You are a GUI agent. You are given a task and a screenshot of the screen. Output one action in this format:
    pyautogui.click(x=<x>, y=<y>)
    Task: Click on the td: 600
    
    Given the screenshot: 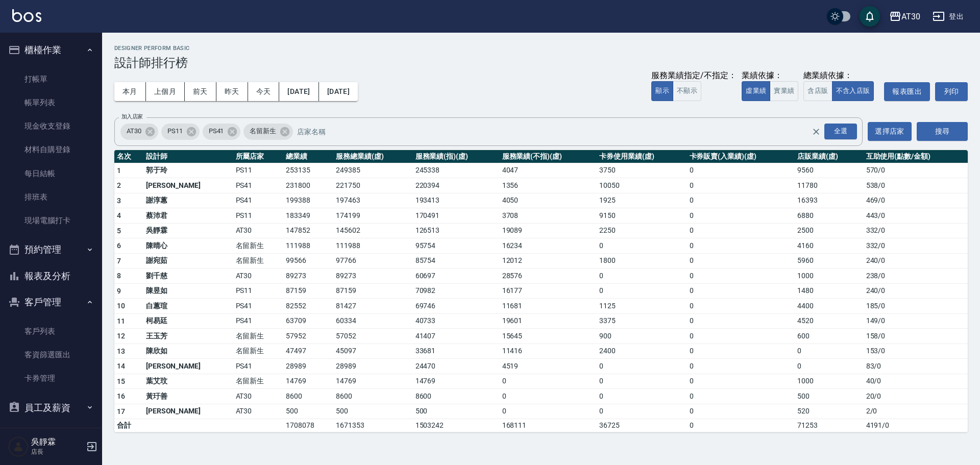 What is the action you would take?
    pyautogui.click(x=829, y=336)
    